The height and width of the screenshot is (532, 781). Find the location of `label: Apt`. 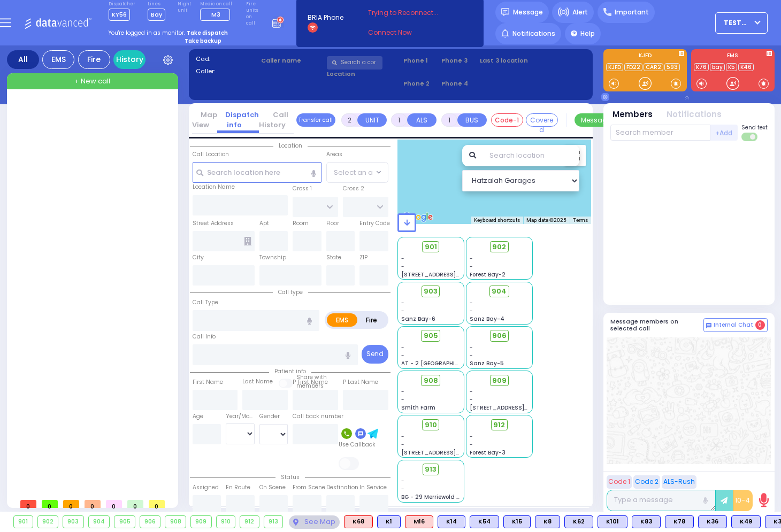

label: Apt is located at coordinates (264, 223).